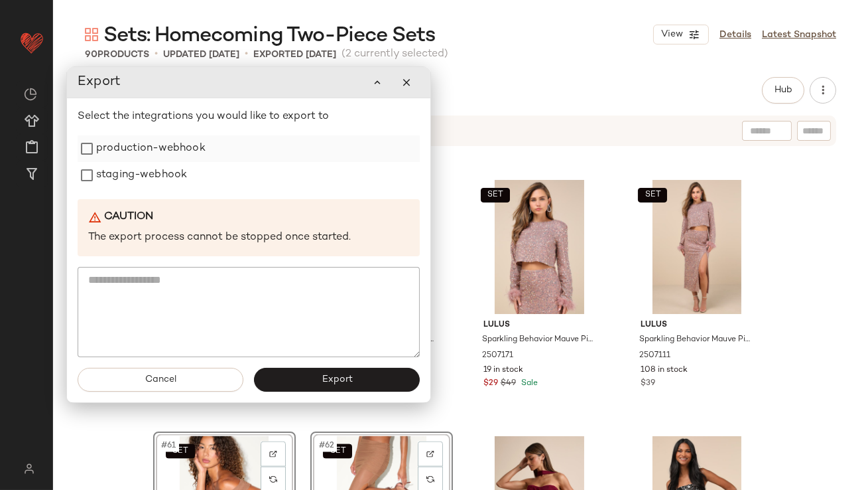  Describe the element at coordinates (503, 371) in the screenshot. I see `span: 19 in stock` at that location.